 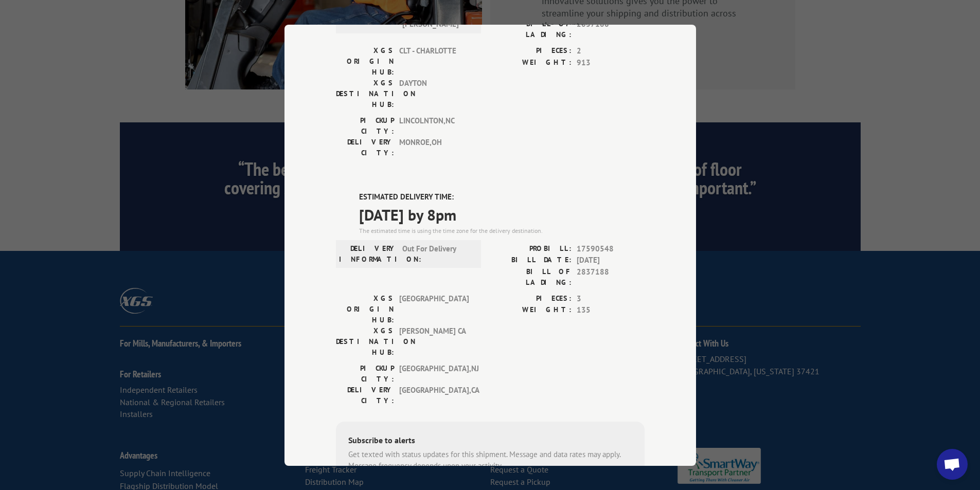 I want to click on div: Open chat, so click(x=952, y=465).